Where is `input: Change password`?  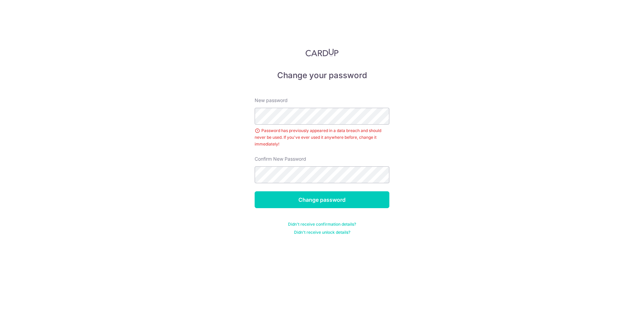 input: Change password is located at coordinates (322, 200).